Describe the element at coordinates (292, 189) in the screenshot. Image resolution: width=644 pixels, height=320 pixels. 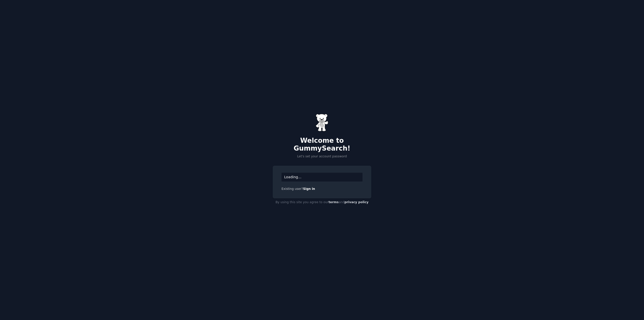
I see `span: Existing user?` at that location.